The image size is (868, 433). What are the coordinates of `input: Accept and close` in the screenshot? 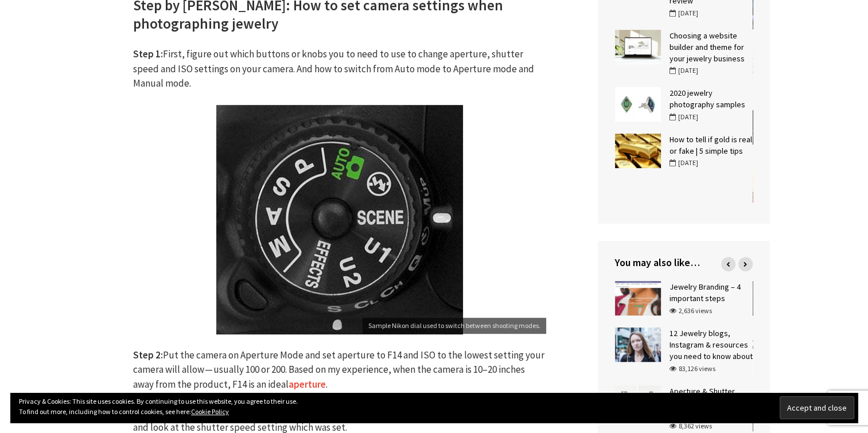 It's located at (817, 408).